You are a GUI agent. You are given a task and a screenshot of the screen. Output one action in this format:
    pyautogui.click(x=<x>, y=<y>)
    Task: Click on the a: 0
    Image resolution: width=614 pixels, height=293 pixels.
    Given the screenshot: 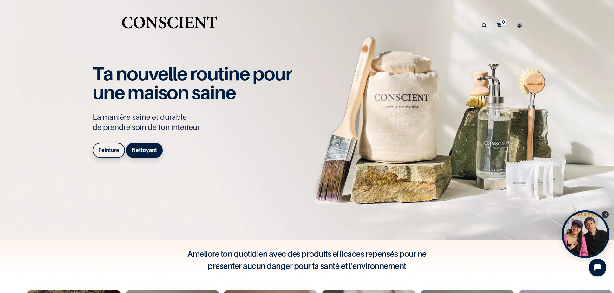 What is the action you would take?
    pyautogui.click(x=501, y=25)
    